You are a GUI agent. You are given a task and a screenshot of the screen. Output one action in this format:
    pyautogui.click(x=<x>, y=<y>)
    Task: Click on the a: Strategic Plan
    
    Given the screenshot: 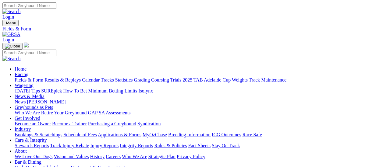 What is the action you would take?
    pyautogui.click(x=162, y=157)
    